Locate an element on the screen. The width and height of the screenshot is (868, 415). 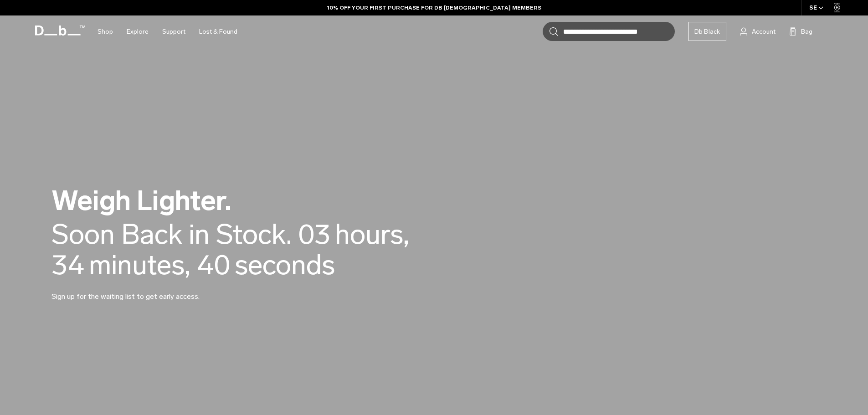
button: Bag is located at coordinates (800, 32).